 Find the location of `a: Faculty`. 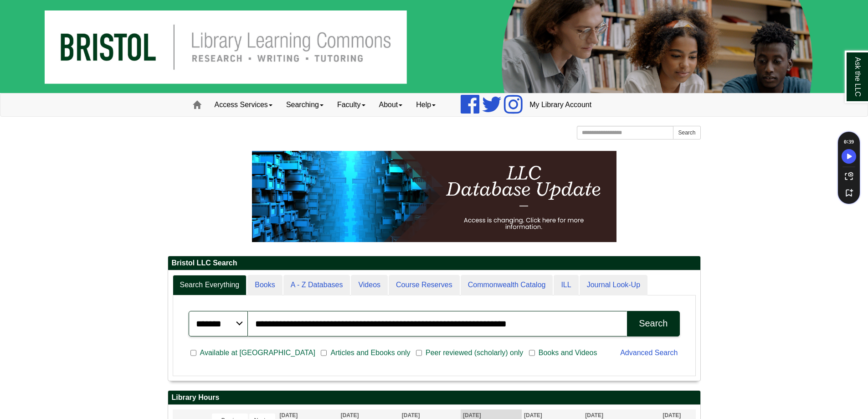

a: Faculty is located at coordinates (352, 105).